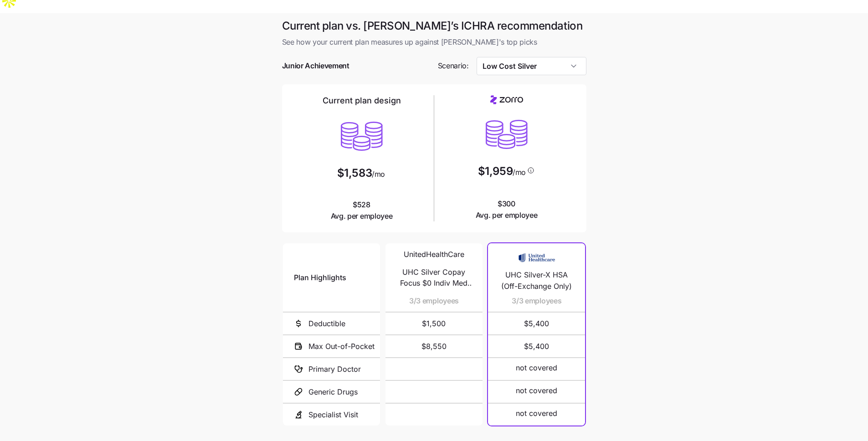  I want to click on span: Plan Highlights, so click(320, 277).